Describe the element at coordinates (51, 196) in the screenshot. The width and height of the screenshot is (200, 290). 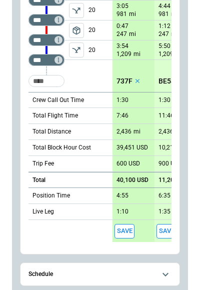
I see `p: Position Time` at that location.